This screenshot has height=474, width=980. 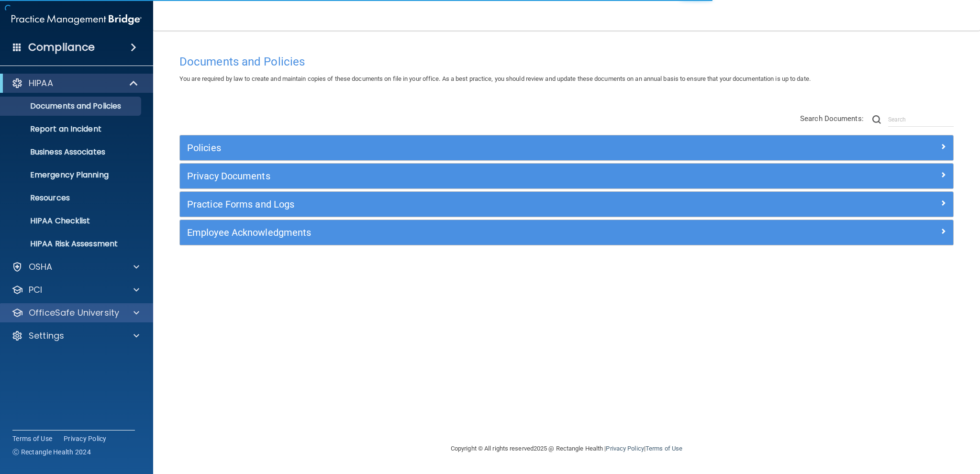 What do you see at coordinates (470, 176) in the screenshot?
I see `h5: Privacy Documents` at bounding box center [470, 176].